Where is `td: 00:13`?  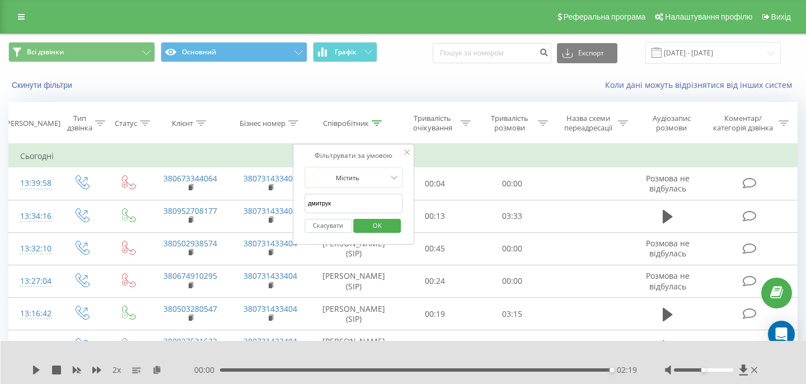
td: 00:13 is located at coordinates (435, 216).